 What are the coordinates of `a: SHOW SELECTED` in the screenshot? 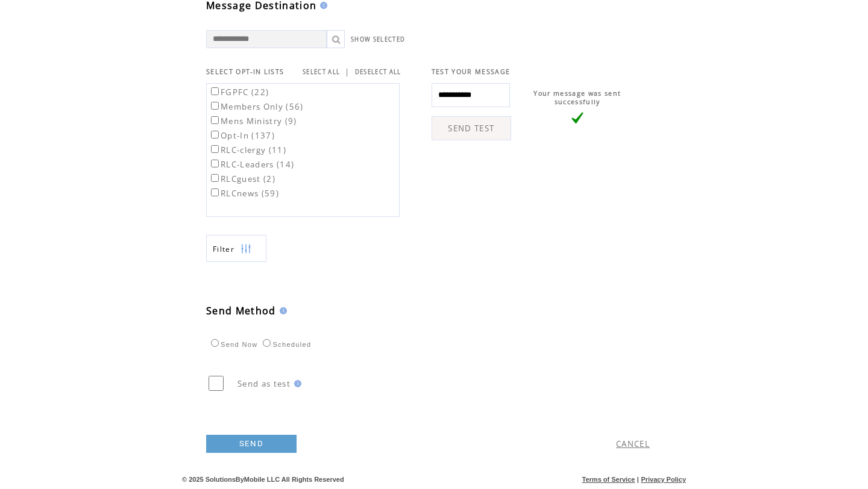 It's located at (378, 39).